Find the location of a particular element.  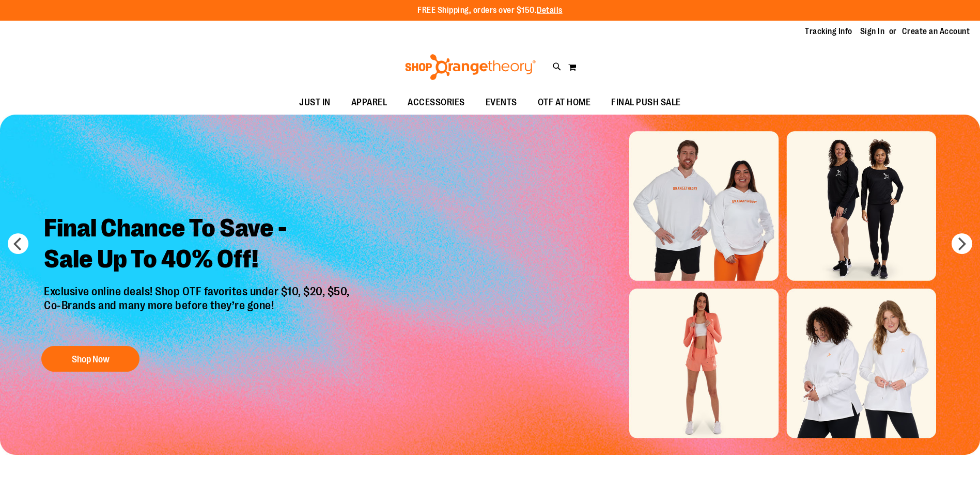

span: OTF AT HOME is located at coordinates (564, 102).